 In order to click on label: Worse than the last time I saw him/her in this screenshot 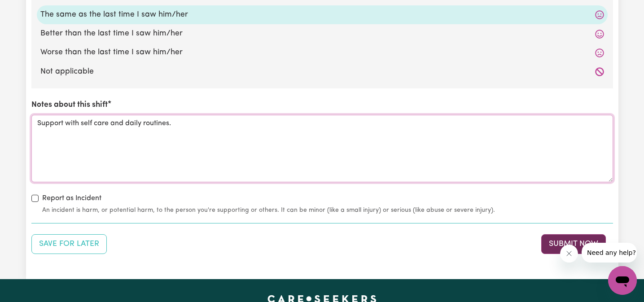, I will do `click(322, 53)`.